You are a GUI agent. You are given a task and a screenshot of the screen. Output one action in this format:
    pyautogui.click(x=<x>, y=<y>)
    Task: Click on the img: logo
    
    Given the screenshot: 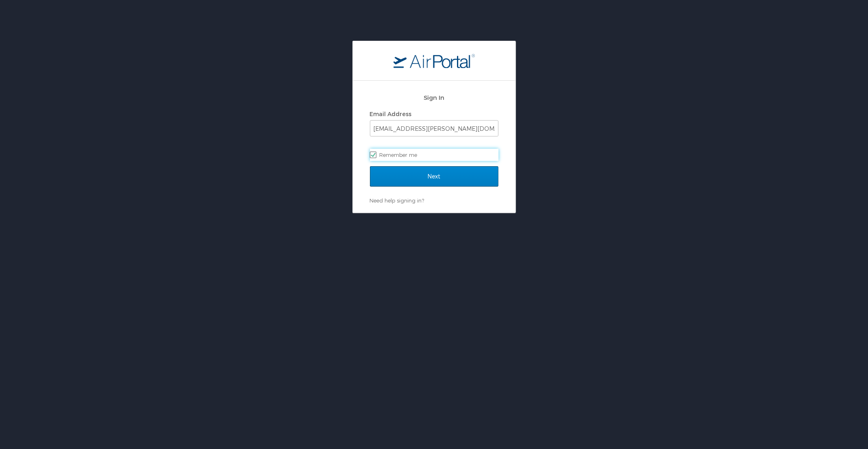 What is the action you would take?
    pyautogui.click(x=434, y=61)
    